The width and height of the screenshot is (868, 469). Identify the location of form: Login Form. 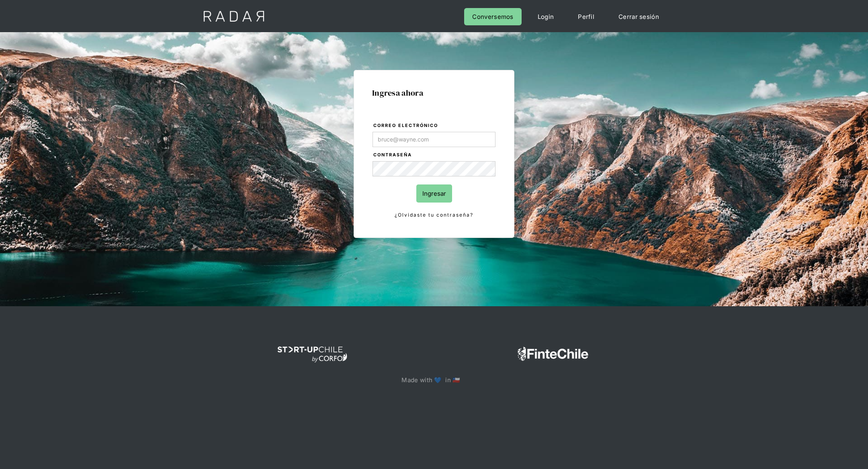
(434, 170).